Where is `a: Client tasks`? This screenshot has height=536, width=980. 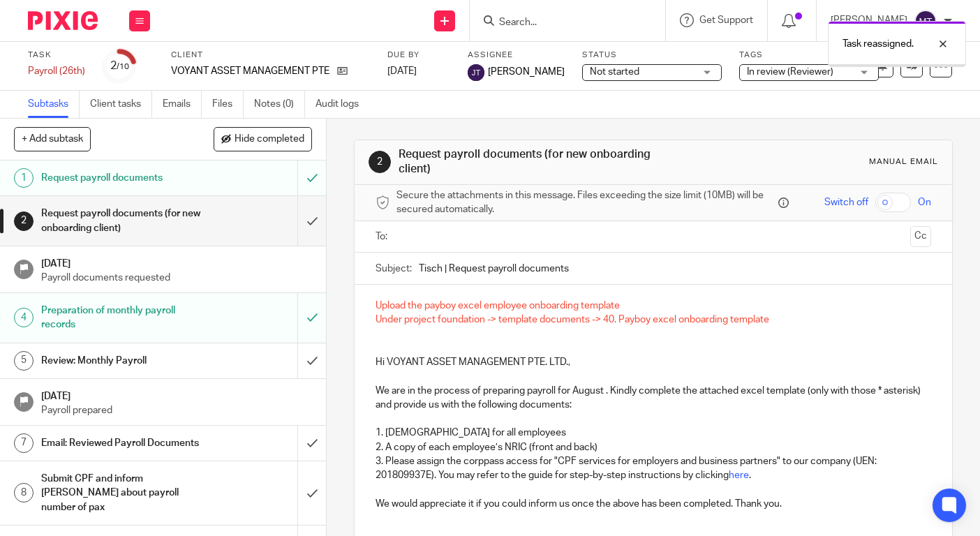 a: Client tasks is located at coordinates (121, 104).